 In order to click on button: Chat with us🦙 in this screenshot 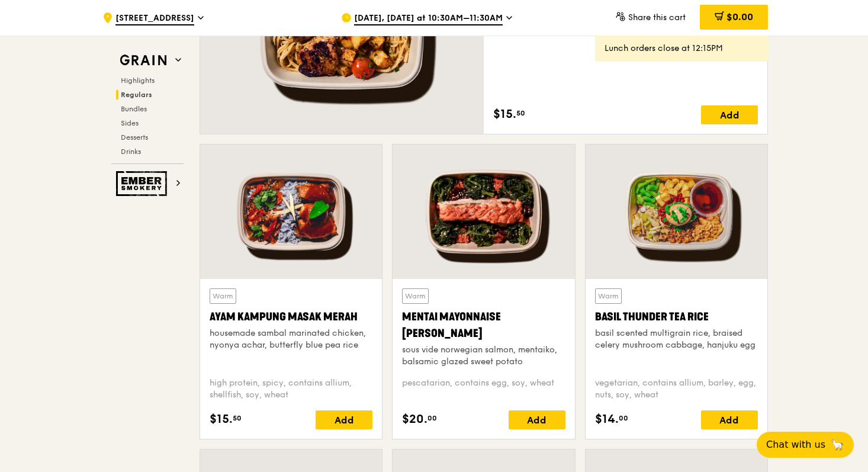, I will do `click(805, 444)`.